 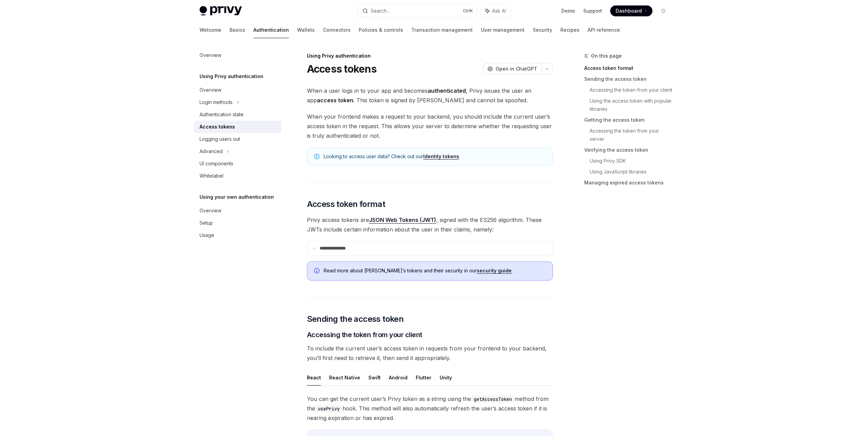 I want to click on a: Support, so click(x=593, y=11).